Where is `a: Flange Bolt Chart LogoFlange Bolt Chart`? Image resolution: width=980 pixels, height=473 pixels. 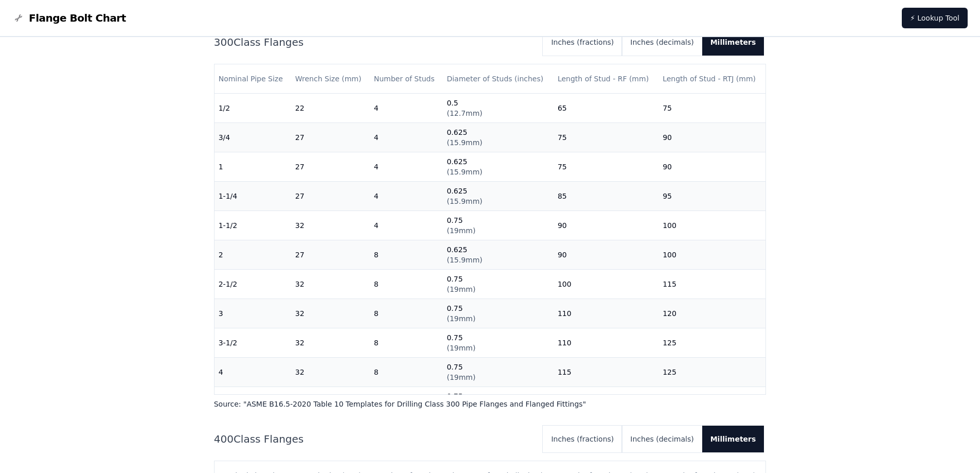
a: Flange Bolt Chart LogoFlange Bolt Chart is located at coordinates (69, 18).